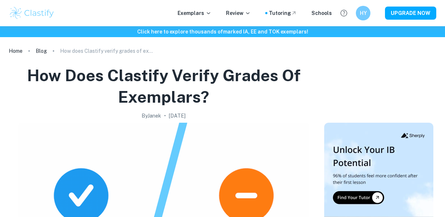  Describe the element at coordinates (16, 51) in the screenshot. I see `a: Home` at that location.